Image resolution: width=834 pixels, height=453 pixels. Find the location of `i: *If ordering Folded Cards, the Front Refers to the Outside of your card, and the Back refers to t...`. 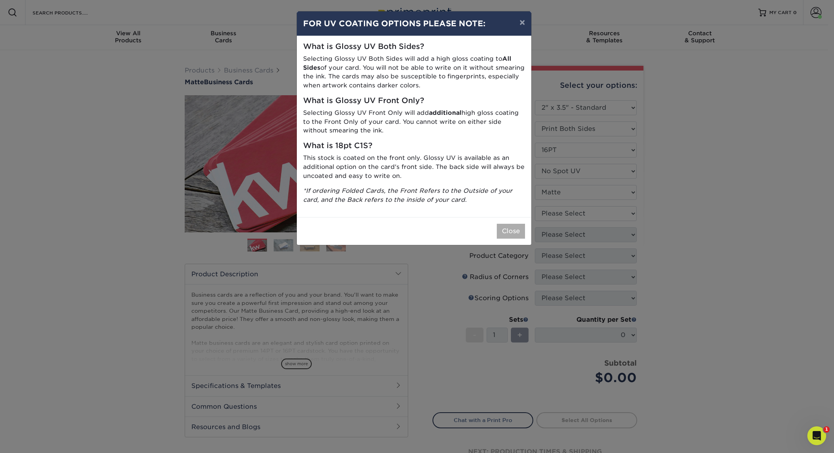

i: *If ordering Folded Cards, the Front Refers to the Outside of your card, and the Back refers to t... is located at coordinates (408, 195).